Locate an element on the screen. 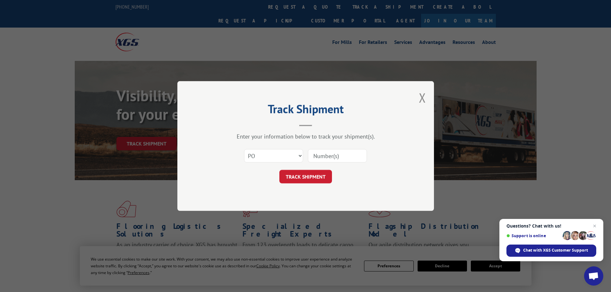  span: Questions? Chat with us! is located at coordinates (552, 226).